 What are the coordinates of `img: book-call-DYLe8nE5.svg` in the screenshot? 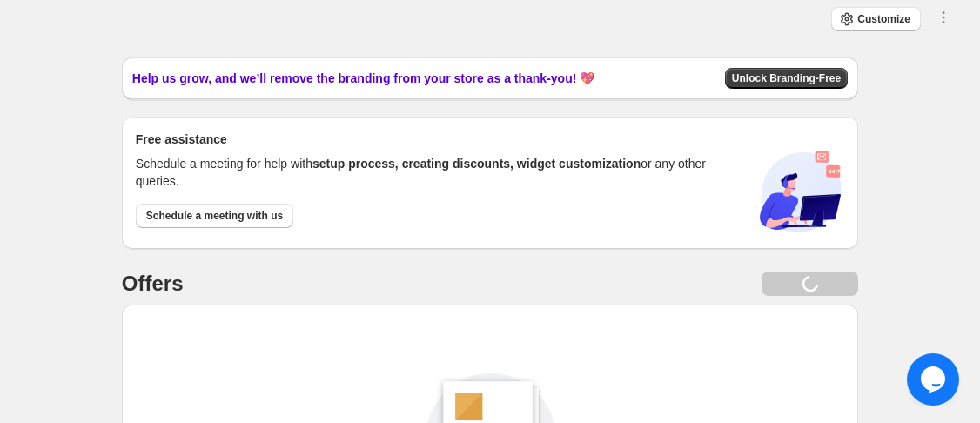 It's located at (801, 192).